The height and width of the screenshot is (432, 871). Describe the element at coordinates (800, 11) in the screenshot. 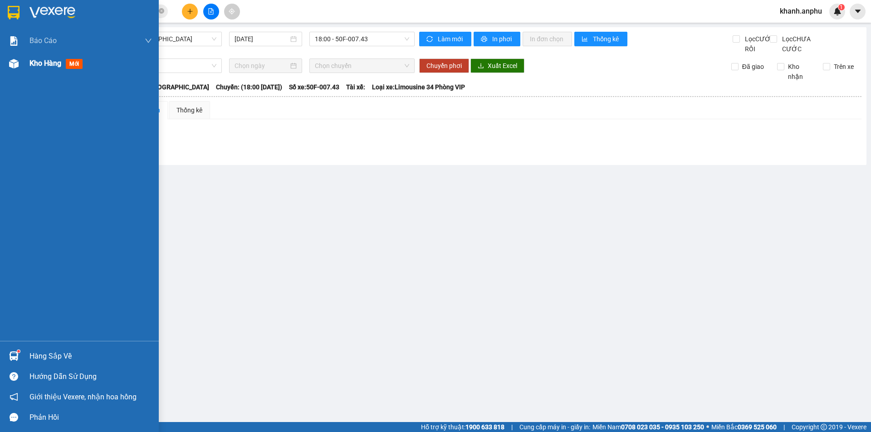

I see `span: khanh.anphu` at that location.